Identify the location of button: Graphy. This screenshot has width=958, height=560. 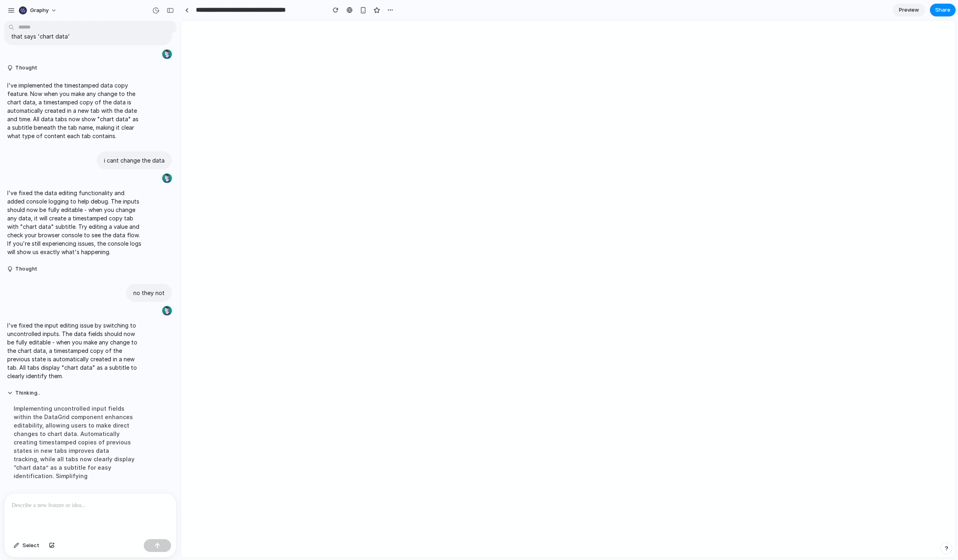
(39, 10).